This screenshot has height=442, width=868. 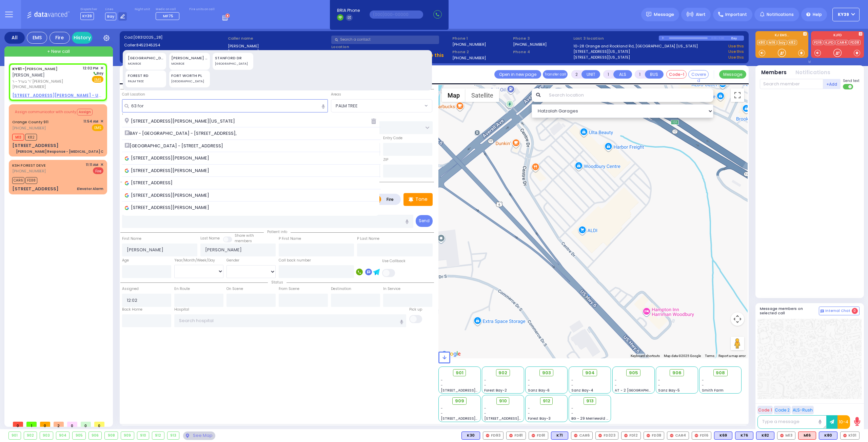 I want to click on span: [08312025_28], so click(x=148, y=37).